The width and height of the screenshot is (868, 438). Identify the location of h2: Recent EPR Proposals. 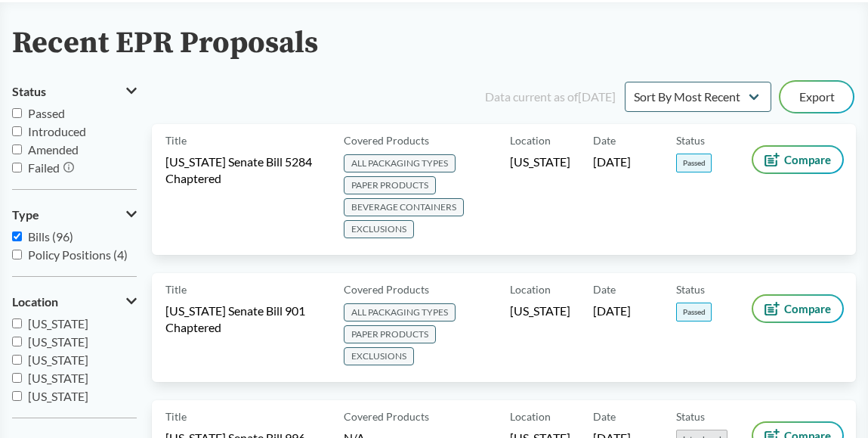
(165, 43).